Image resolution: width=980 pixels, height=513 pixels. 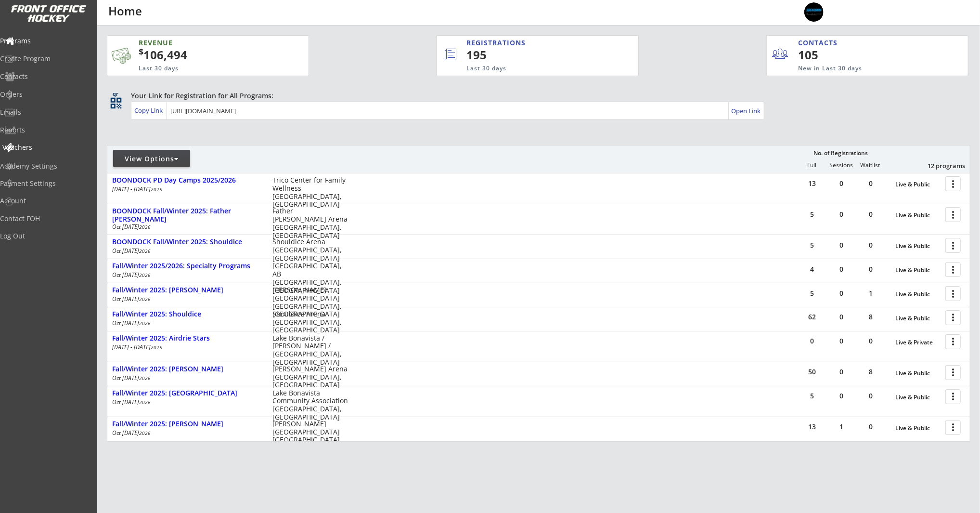 I want to click on div: Open Link, so click(x=746, y=110).